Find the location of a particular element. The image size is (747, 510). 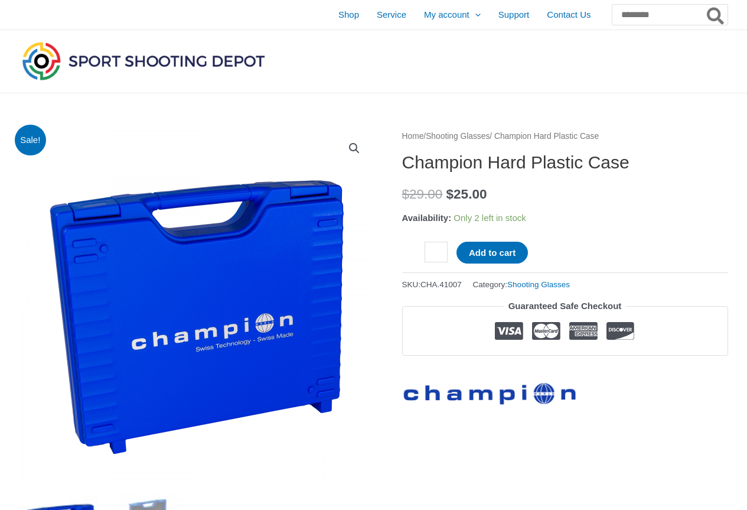

legend: Guaranteed Safe Checkout is located at coordinates (565, 306).